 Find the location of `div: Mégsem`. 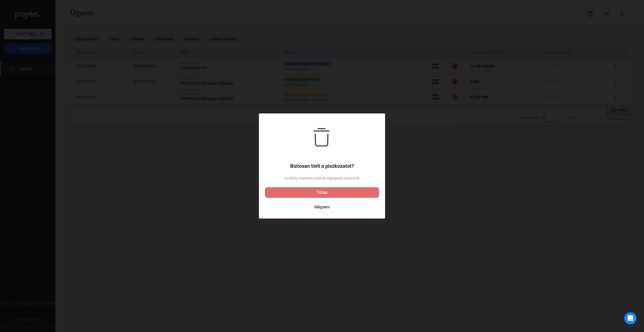

div: Mégsem is located at coordinates (322, 207).